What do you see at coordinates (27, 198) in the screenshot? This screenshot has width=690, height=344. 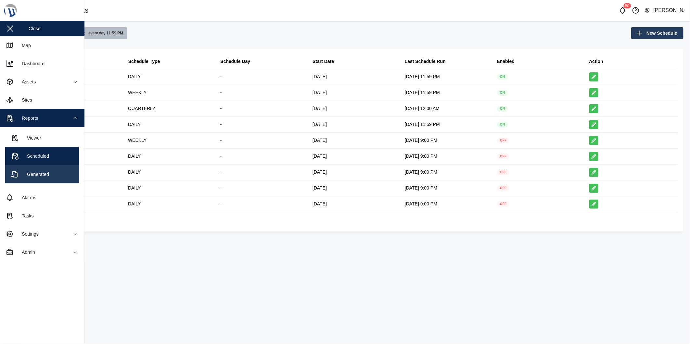 I see `div: Alarms` at bounding box center [27, 198].